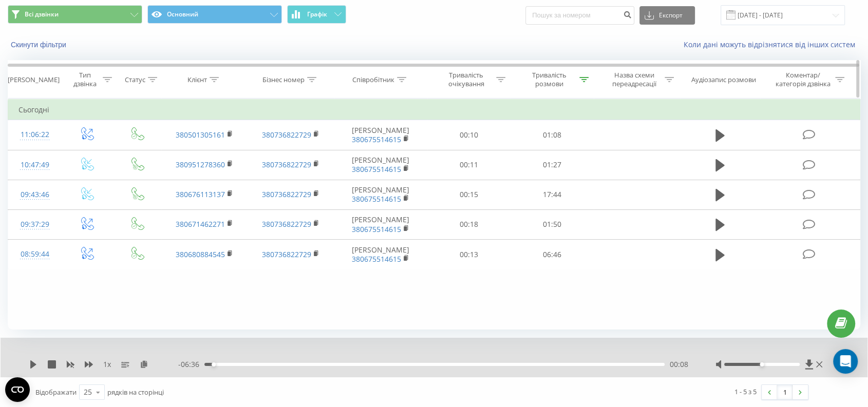 This screenshot has width=868, height=407. What do you see at coordinates (552, 165) in the screenshot?
I see `td: 01:27` at bounding box center [552, 165].